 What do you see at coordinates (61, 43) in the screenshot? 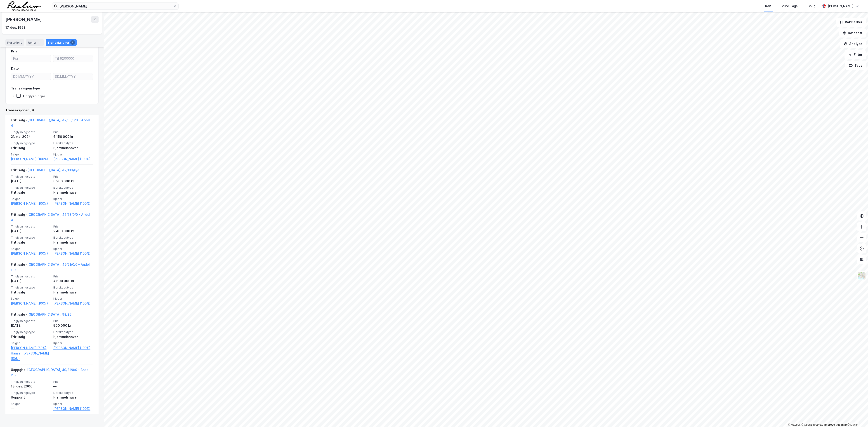
I see `div: Transaksjoner` at bounding box center [61, 43].